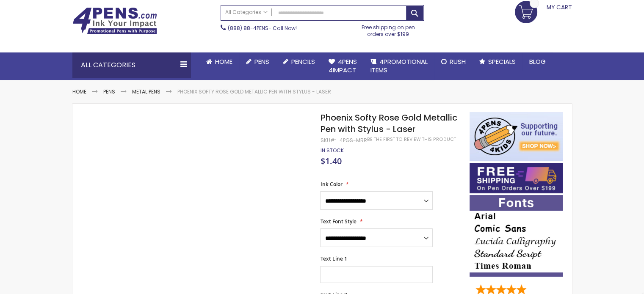 The width and height of the screenshot is (644, 294). What do you see at coordinates (331, 184) in the screenshot?
I see `span: Ink Color` at bounding box center [331, 184].